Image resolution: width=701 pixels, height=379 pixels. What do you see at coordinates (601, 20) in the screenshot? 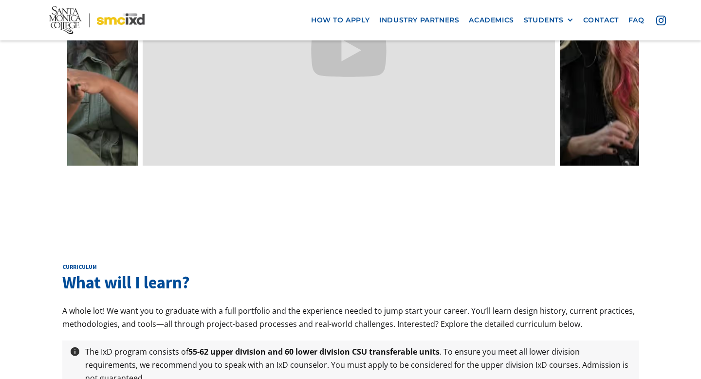
I see `a: contact` at bounding box center [601, 20].